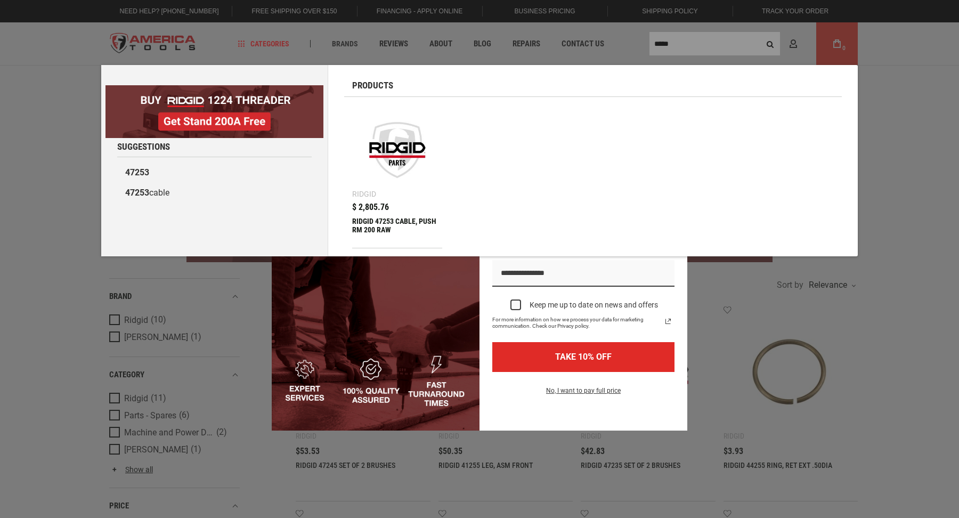  Describe the element at coordinates (143, 147) in the screenshot. I see `span: Suggestions` at that location.